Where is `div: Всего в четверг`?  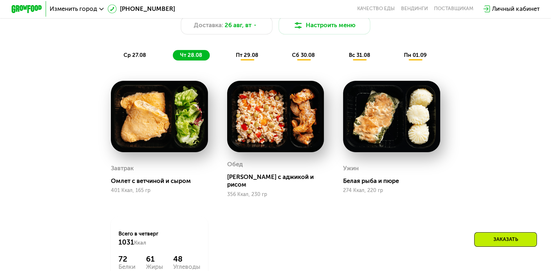
div: Всего в четверг is located at coordinates (159, 238).